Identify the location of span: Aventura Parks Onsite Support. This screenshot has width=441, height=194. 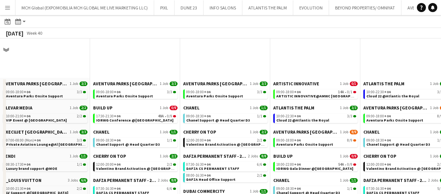
(304, 144).